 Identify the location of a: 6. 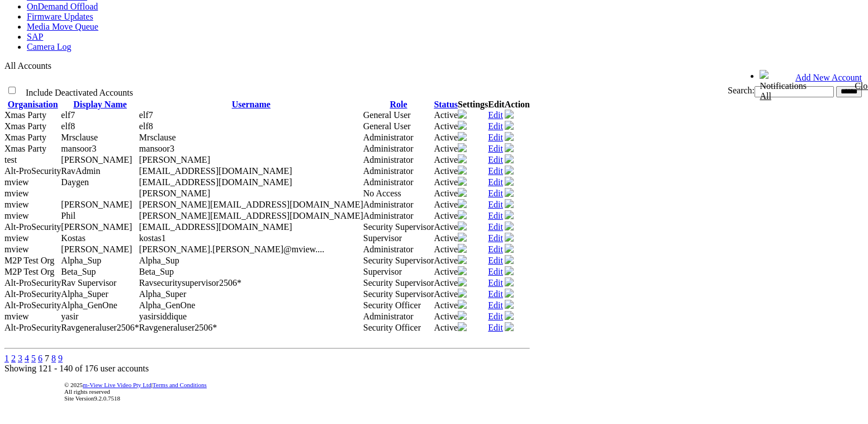
(40, 358).